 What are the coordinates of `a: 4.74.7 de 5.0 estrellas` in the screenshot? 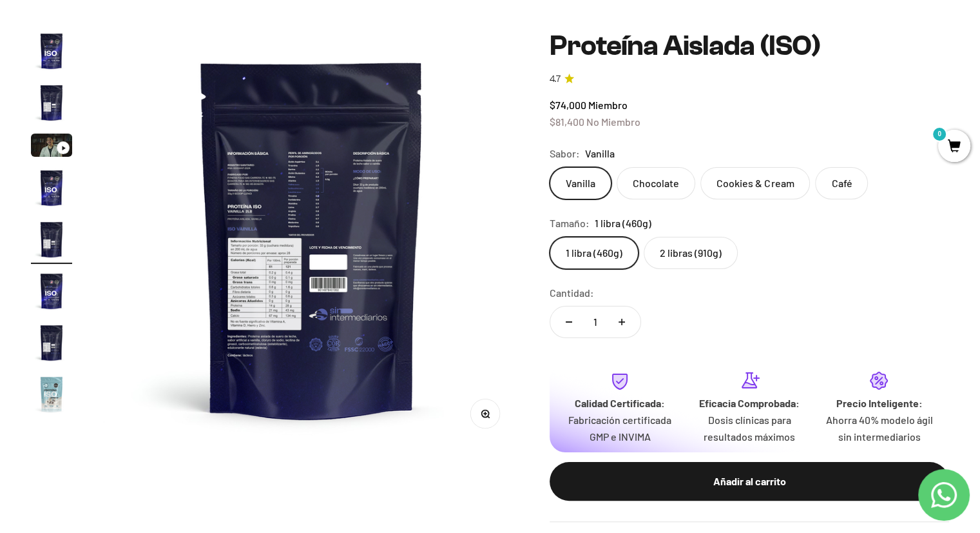 It's located at (749, 79).